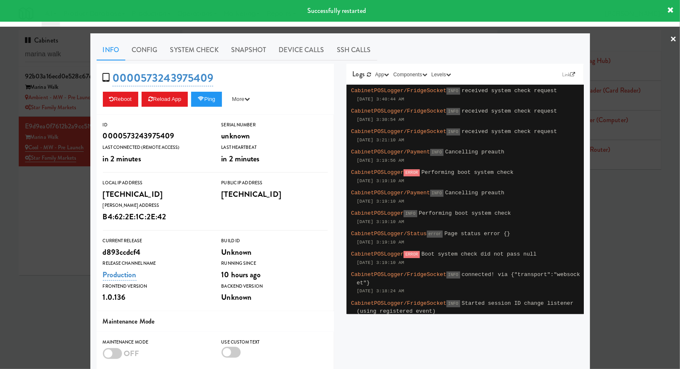  I want to click on div: Backend Version, so click(274, 286).